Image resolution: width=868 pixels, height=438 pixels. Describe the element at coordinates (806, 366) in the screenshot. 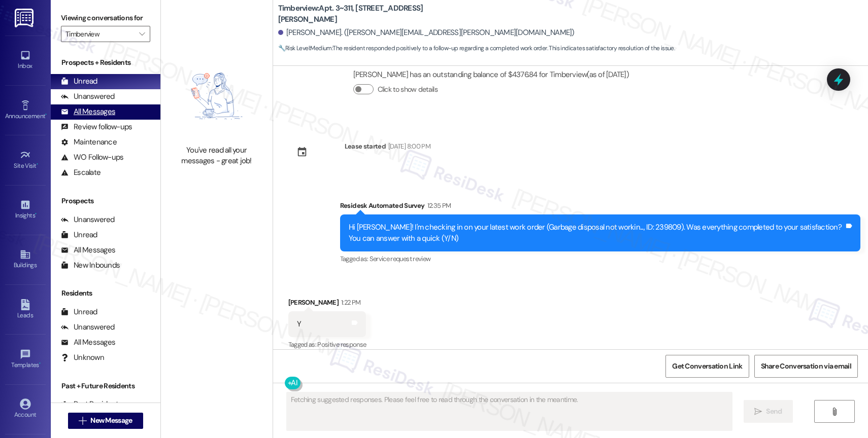

I see `span: Share Conversation via email` at that location.